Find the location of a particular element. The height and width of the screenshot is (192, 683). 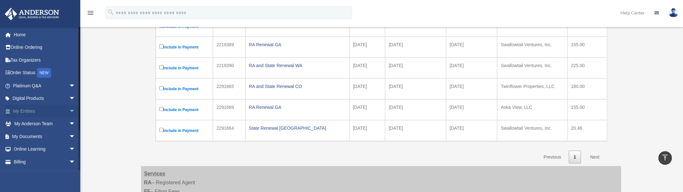

a: Previous is located at coordinates (552, 157).